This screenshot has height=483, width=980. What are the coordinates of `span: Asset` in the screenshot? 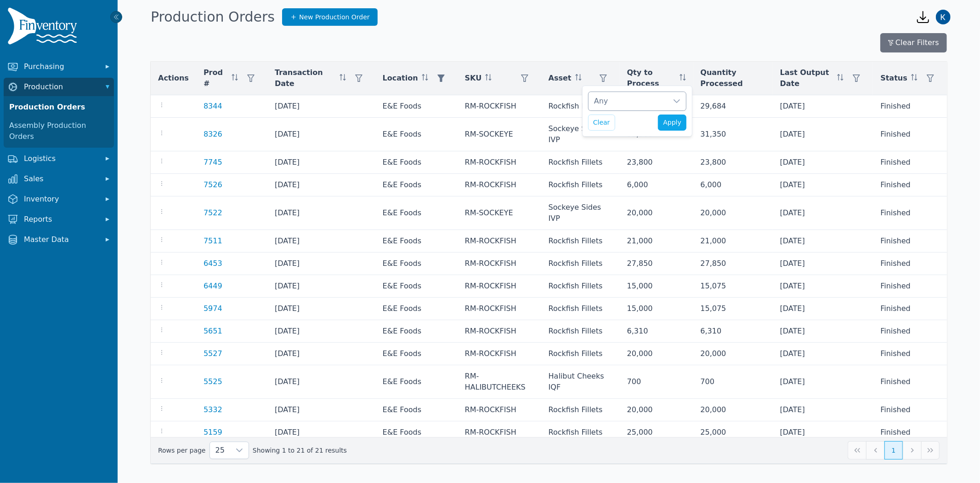 It's located at (560, 78).